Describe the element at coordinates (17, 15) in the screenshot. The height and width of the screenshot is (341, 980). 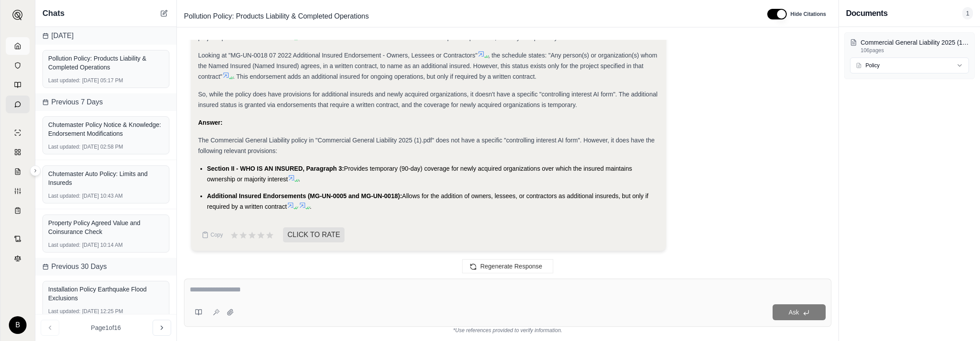
I see `img: Expand sidebar` at that location.